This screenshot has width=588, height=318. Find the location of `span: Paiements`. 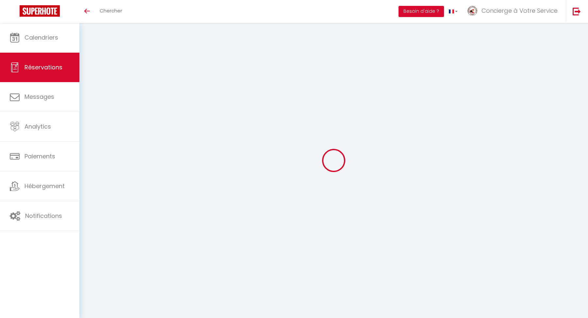

span: Paiements is located at coordinates (40, 156).